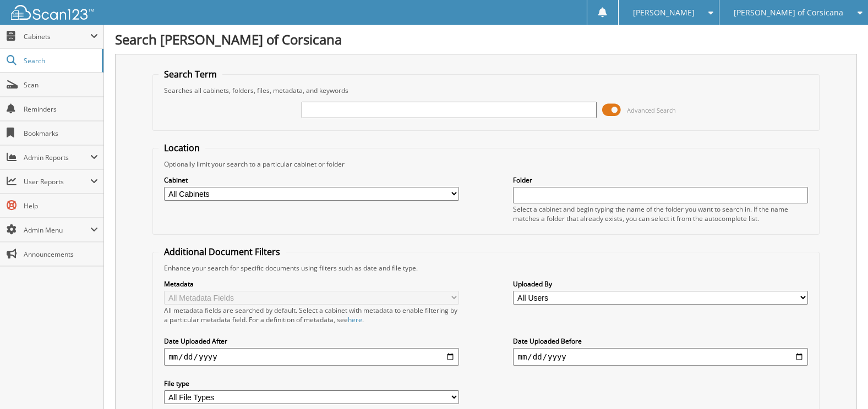 This screenshot has height=409, width=868. Describe the element at coordinates (56, 230) in the screenshot. I see `span: Admin Menu` at that location.